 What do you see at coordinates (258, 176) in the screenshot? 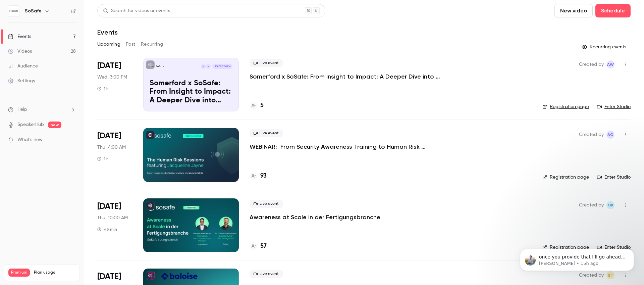
I see `a: 93` at bounding box center [258, 176].